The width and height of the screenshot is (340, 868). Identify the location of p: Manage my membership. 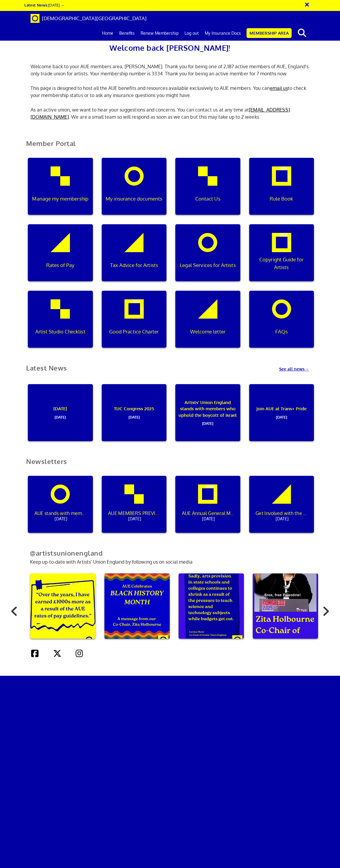
(61, 199).